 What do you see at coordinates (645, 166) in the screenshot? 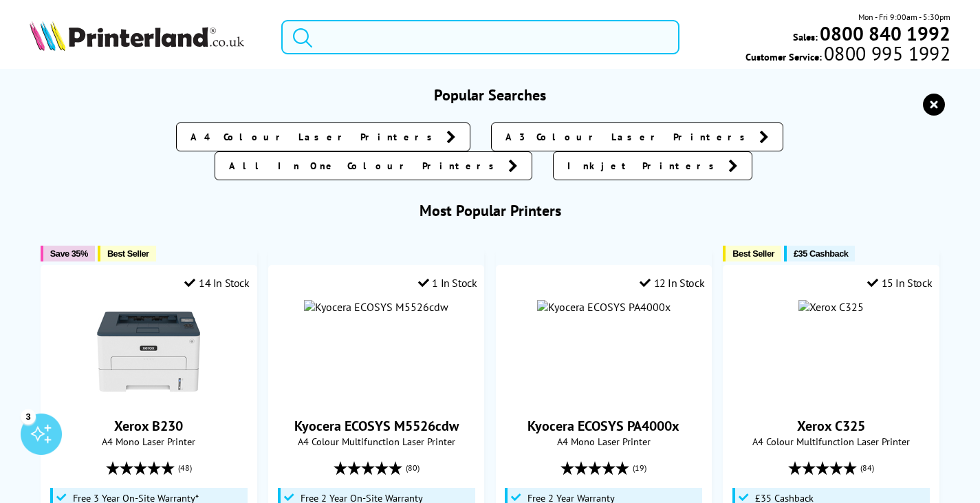
I see `span: Inkjet Printers` at bounding box center [645, 166].